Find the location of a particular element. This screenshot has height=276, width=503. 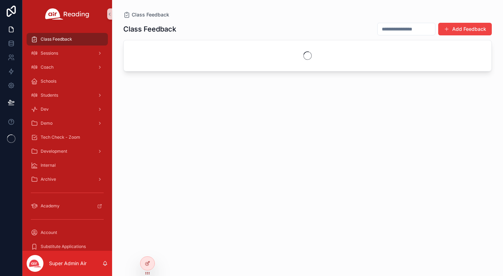

h1: Class Feedback is located at coordinates (150, 29).